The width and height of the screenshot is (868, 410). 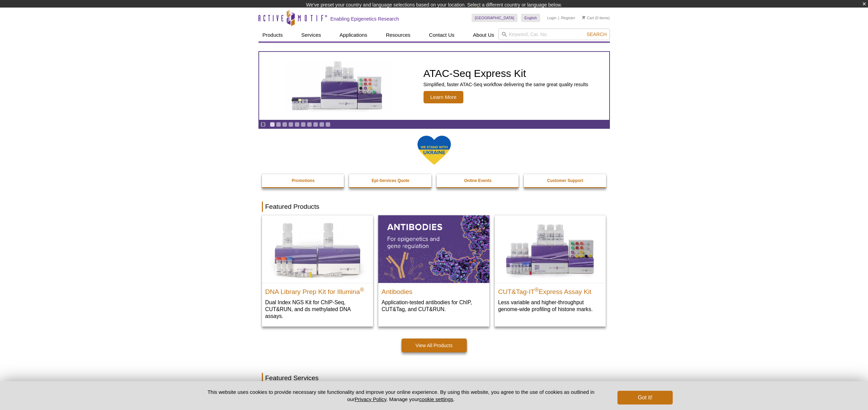 What do you see at coordinates (263, 124) in the screenshot?
I see `a: Toggle autoplay` at bounding box center [263, 124].